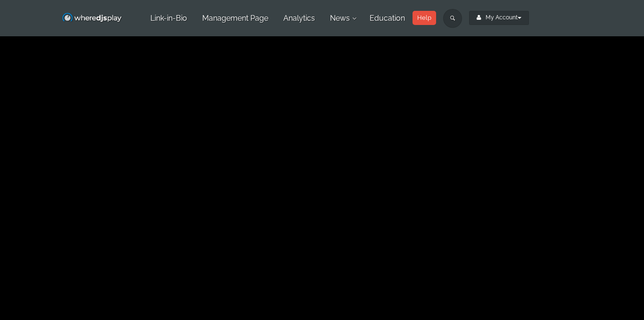  I want to click on a: Link-in-Bio, so click(168, 19).